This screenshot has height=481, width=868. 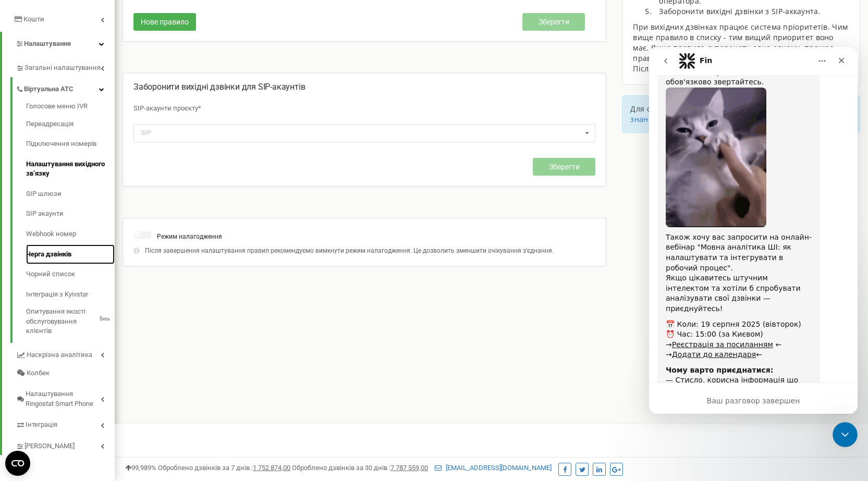 I want to click on a: Налаштування, so click(x=59, y=44).